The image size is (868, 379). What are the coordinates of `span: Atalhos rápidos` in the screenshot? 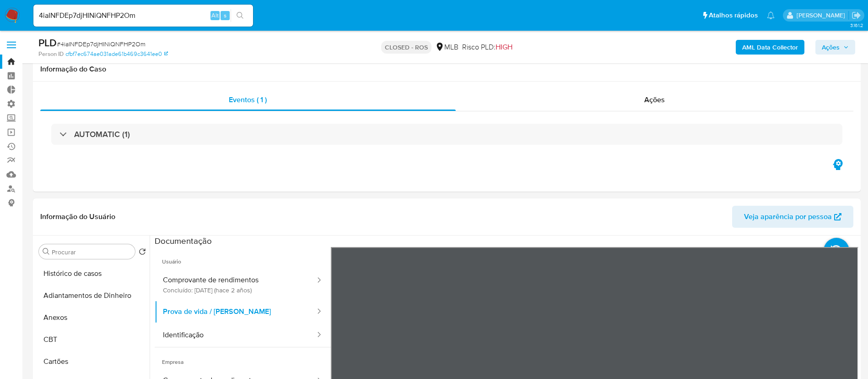 It's located at (733, 15).